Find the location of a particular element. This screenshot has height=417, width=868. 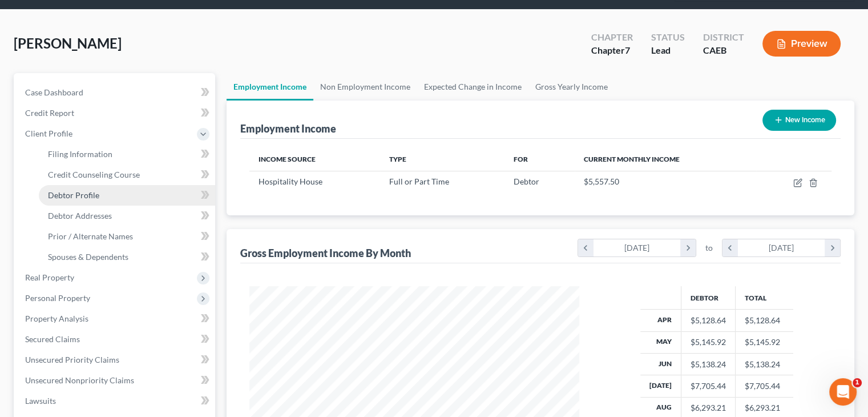

button: New Income is located at coordinates (799, 120).